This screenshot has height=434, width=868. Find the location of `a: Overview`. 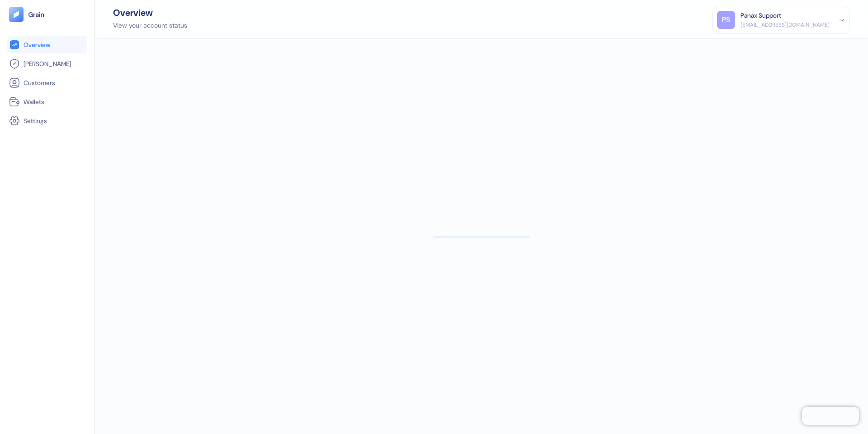

a: Overview is located at coordinates (47, 45).